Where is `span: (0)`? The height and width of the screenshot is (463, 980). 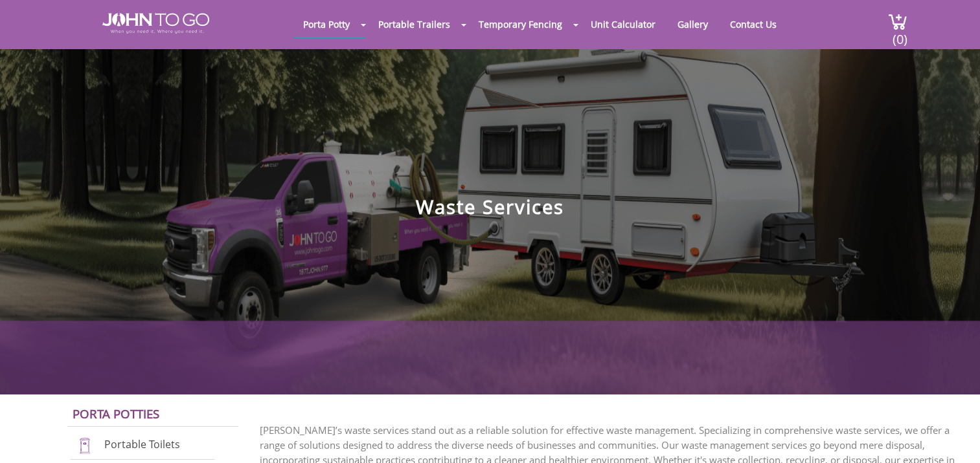
span: (0) is located at coordinates (900, 34).